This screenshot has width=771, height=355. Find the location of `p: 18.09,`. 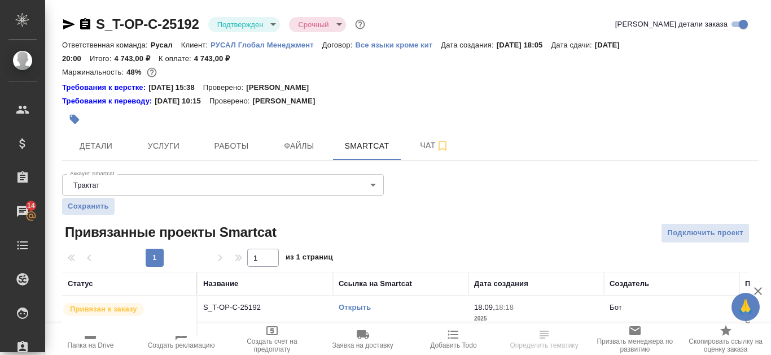

p: 18.09, is located at coordinates (485, 307).